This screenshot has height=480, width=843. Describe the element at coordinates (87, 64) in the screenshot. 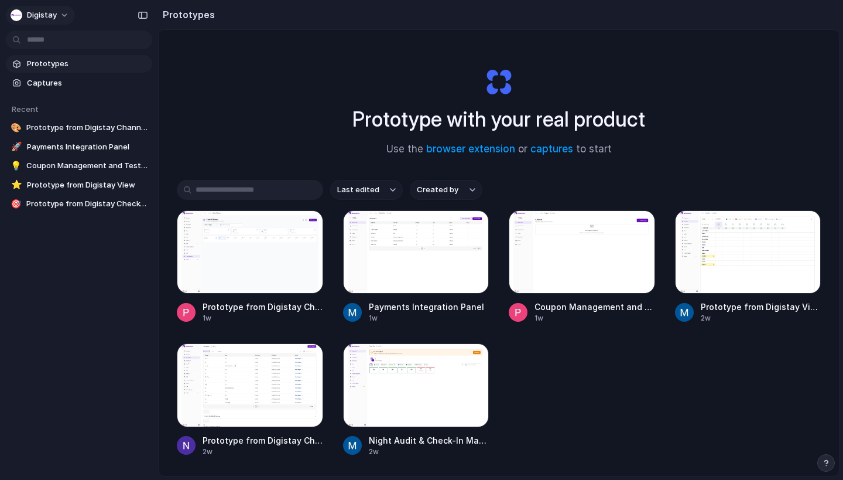

I see `span: Prototypes` at that location.